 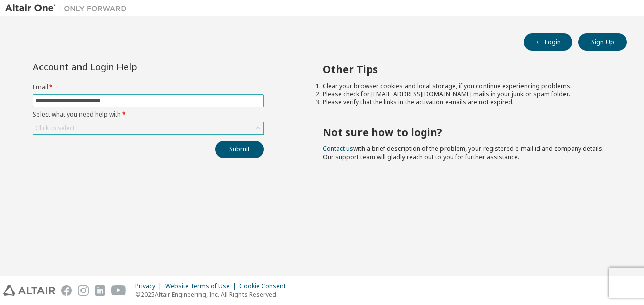 I want to click on img: youtube.svg, so click(x=118, y=290).